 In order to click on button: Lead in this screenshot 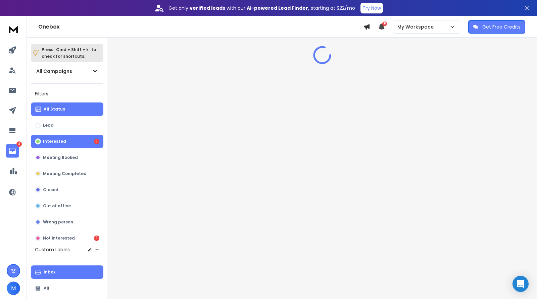, I will do `click(67, 125)`.